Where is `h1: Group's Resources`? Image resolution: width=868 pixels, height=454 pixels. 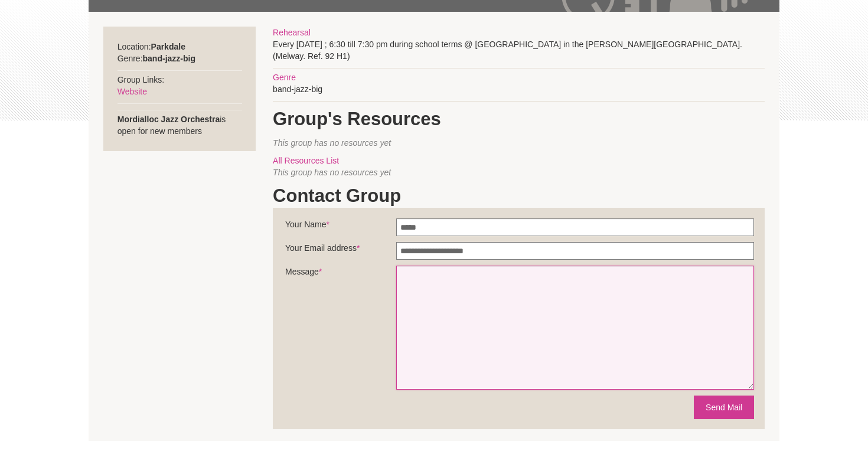 h1: Group's Resources is located at coordinates (518, 119).